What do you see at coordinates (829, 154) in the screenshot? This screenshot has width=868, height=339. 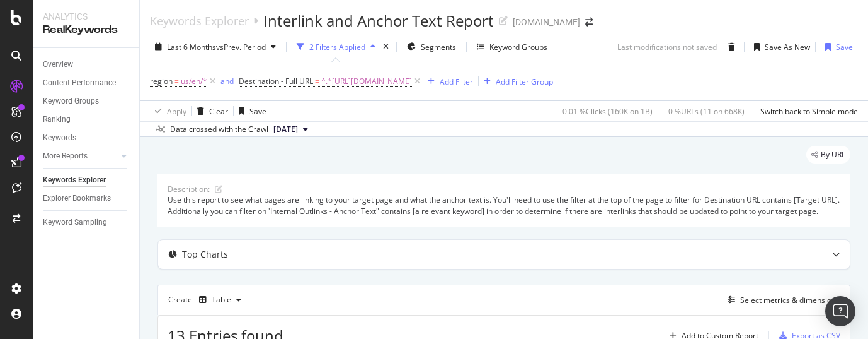 I see `div: legacy label` at bounding box center [829, 154].